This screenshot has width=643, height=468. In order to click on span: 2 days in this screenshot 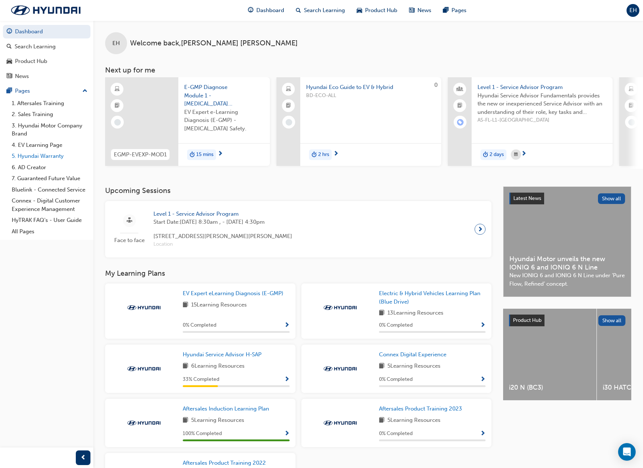, I will do `click(497, 155)`.